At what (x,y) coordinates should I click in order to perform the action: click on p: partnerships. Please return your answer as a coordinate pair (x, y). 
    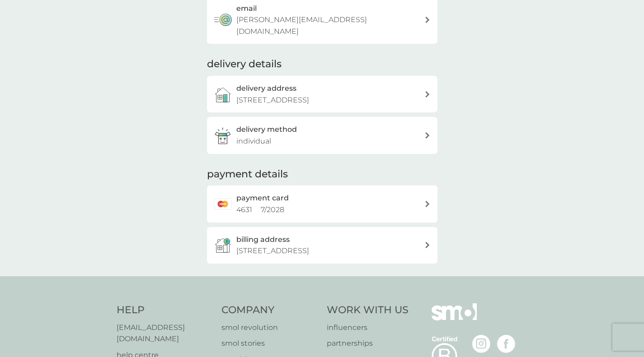
    Looking at the image, I should click on (367, 344).